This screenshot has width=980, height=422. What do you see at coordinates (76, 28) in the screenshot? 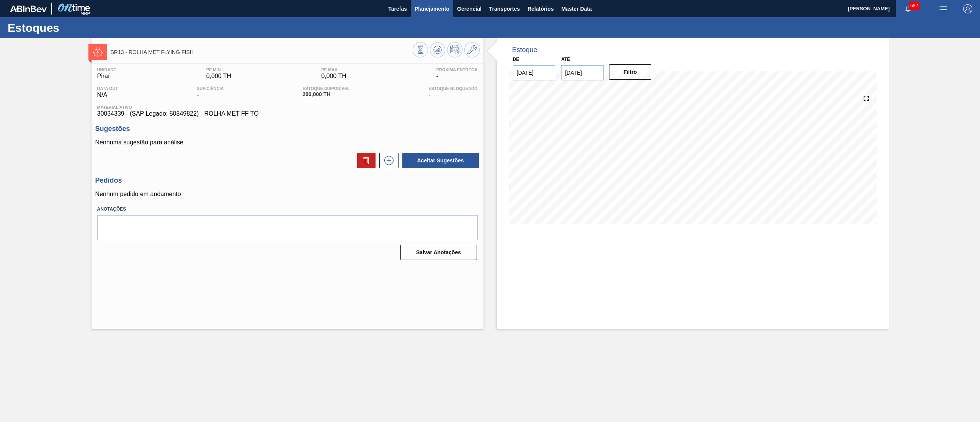
I see `h1: Estoques` at bounding box center [76, 28].